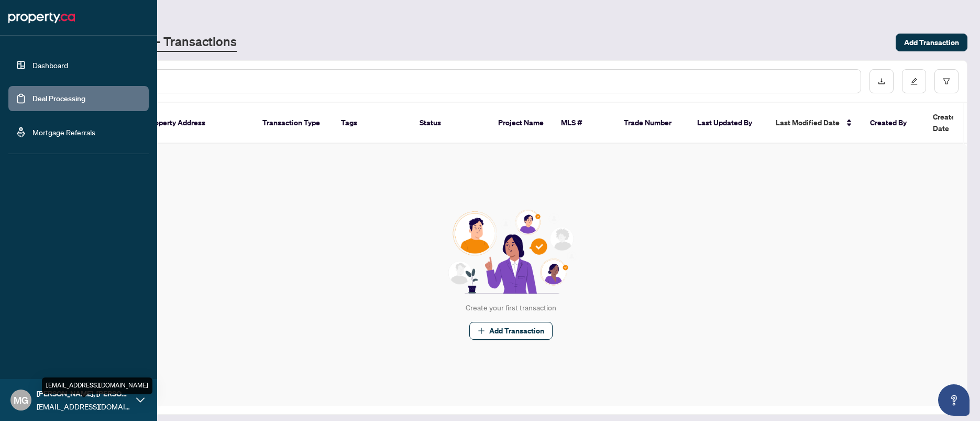  Describe the element at coordinates (881, 81) in the screenshot. I see `span: download` at that location.